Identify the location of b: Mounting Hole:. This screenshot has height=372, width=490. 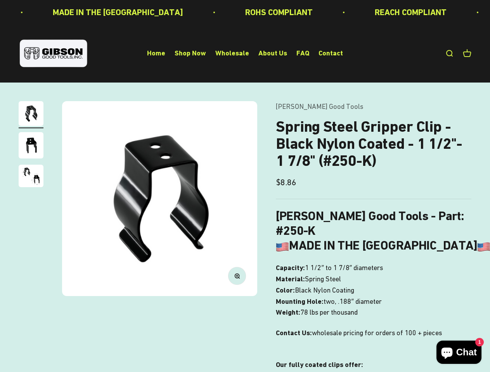
(299, 301).